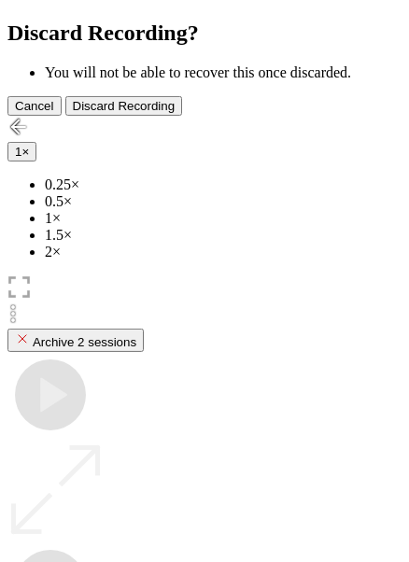  What do you see at coordinates (21, 151) in the screenshot?
I see `button: 1×` at bounding box center [21, 151].